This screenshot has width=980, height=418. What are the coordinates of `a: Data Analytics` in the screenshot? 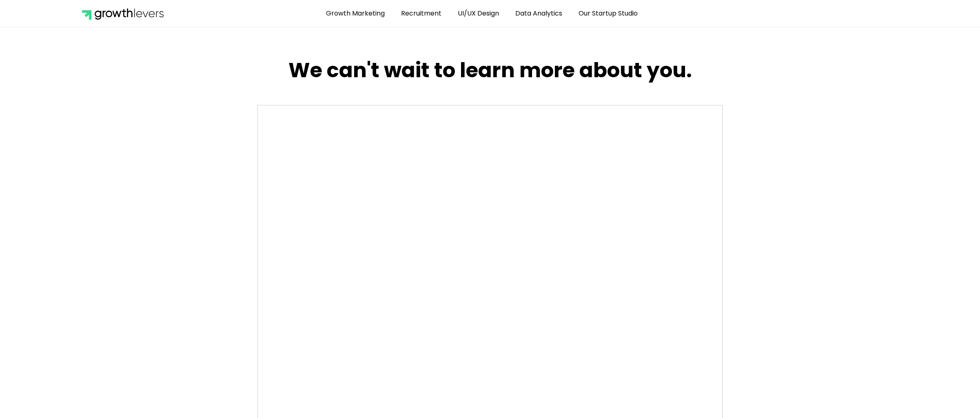 It's located at (538, 14).